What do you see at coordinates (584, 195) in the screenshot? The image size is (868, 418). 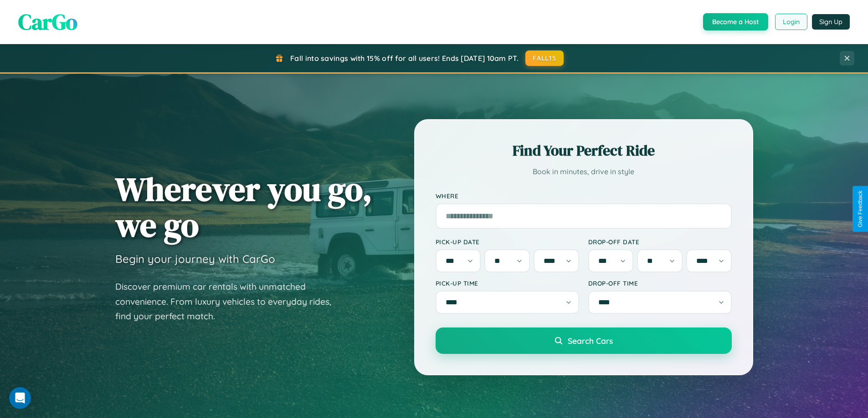 I see `label: Where` at bounding box center [584, 195].